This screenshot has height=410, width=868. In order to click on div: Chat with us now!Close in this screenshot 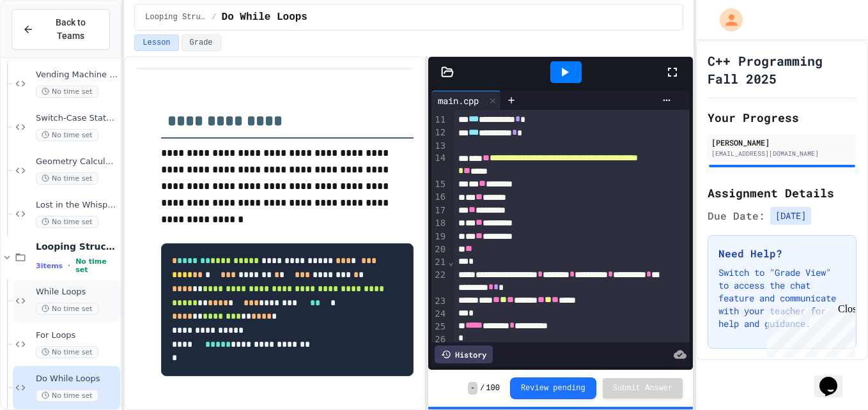, I will do `click(47, 43)`.